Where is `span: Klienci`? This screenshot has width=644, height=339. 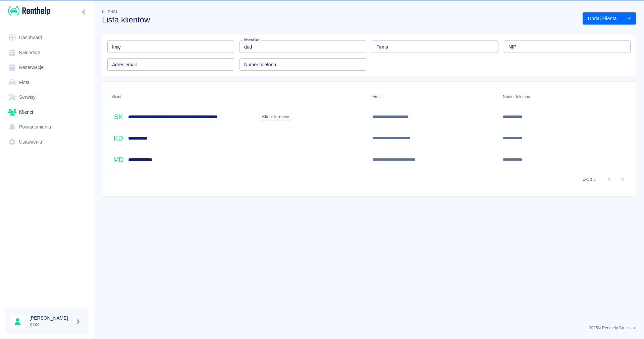 span: Klienci is located at coordinates (109, 12).